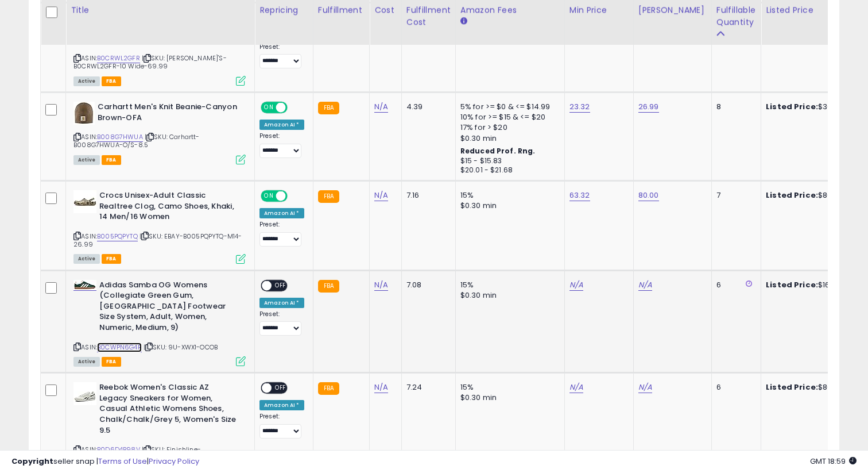 The image size is (868, 473). What do you see at coordinates (813, 107) in the screenshot?
I see `div: $30.00` at bounding box center [813, 107].